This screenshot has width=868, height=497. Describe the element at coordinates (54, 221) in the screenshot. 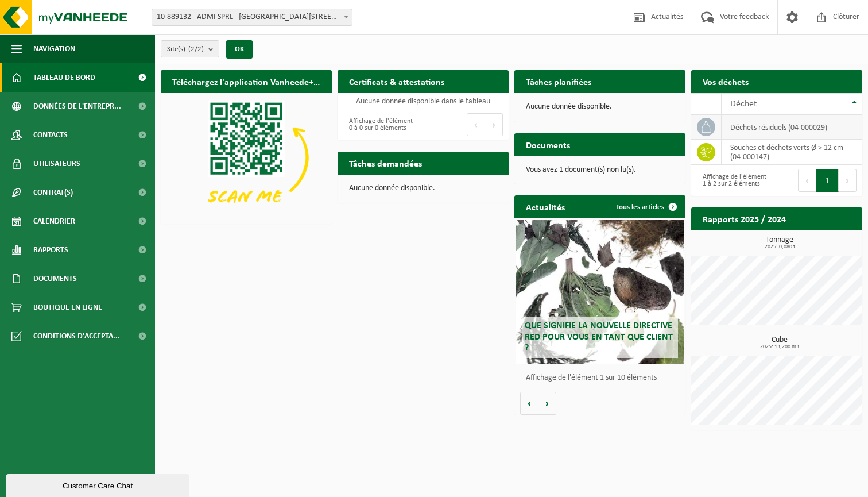

I see `span: Calendrier` at that location.